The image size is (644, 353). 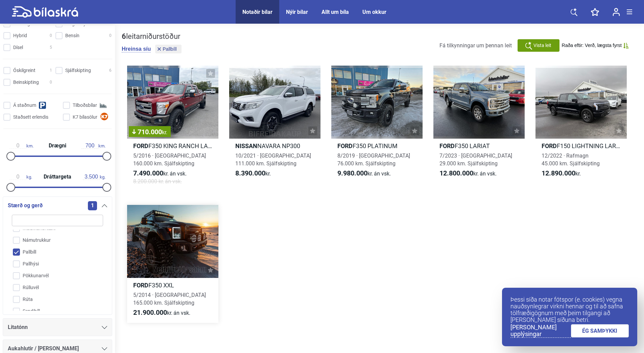 What do you see at coordinates (85, 105) in the screenshot?
I see `span: Tilboðsbílar` at bounding box center [85, 105].